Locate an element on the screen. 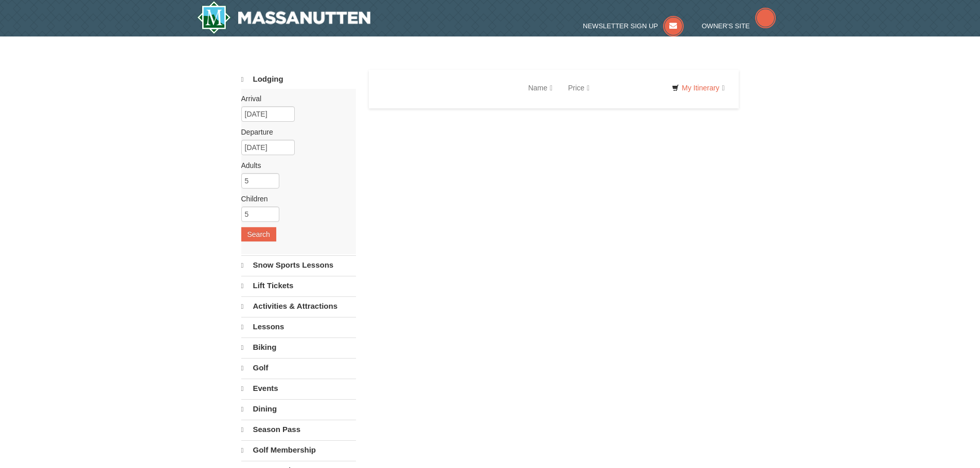 The height and width of the screenshot is (468, 980). span: Newsletter Sign Up is located at coordinates (621, 26).